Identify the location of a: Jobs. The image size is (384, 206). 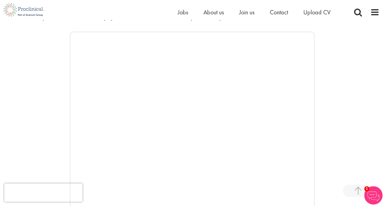
(183, 12).